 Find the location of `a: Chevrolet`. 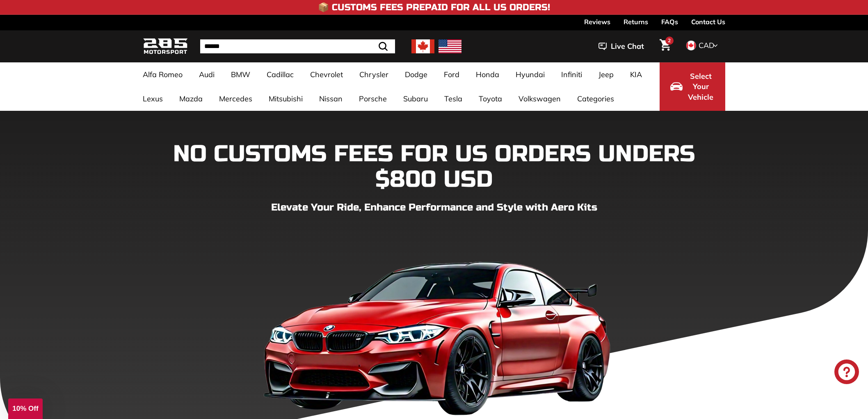

a: Chevrolet is located at coordinates (326, 74).